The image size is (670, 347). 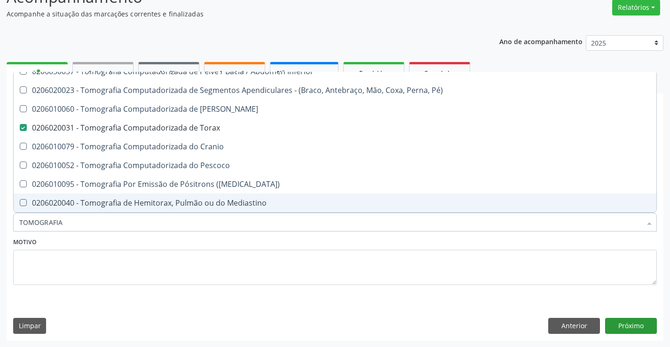 I want to click on div: 0206010079 - Tomografia Computadorizada do Cranio, so click(x=335, y=147).